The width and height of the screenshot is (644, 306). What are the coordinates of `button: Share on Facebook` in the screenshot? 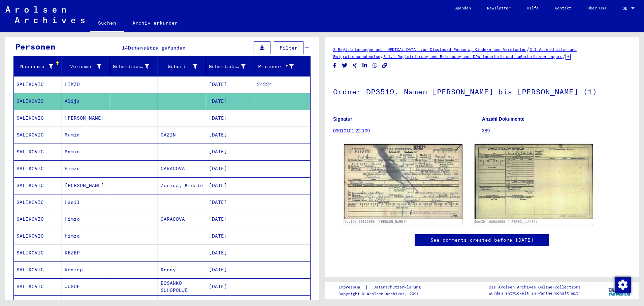 It's located at (335, 65).